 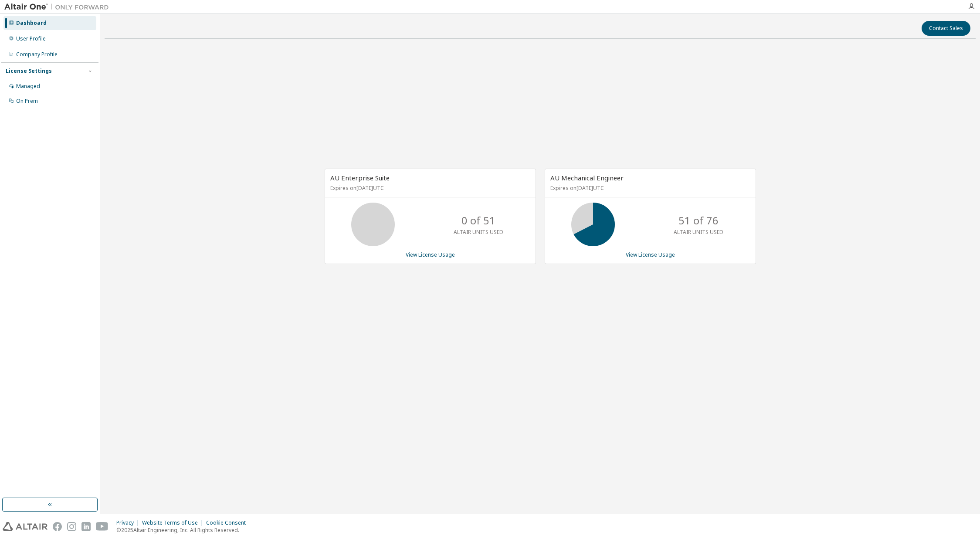 What do you see at coordinates (25, 527) in the screenshot?
I see `img: altair_logo.svg` at bounding box center [25, 527].